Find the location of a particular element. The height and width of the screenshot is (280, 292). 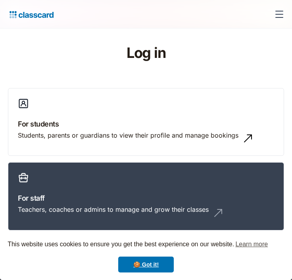

a: For staffTeachers, coaches or admins to manage and grow their classes is located at coordinates (146, 196).